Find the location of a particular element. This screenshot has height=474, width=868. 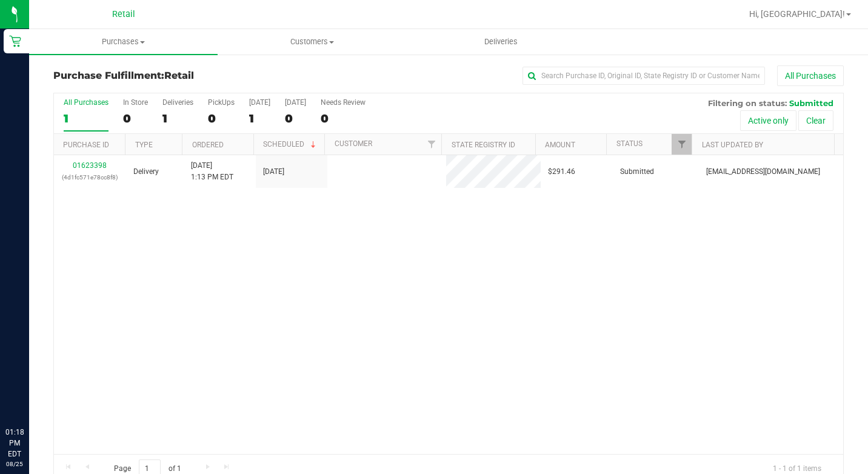

div: In Store is located at coordinates (135, 102).